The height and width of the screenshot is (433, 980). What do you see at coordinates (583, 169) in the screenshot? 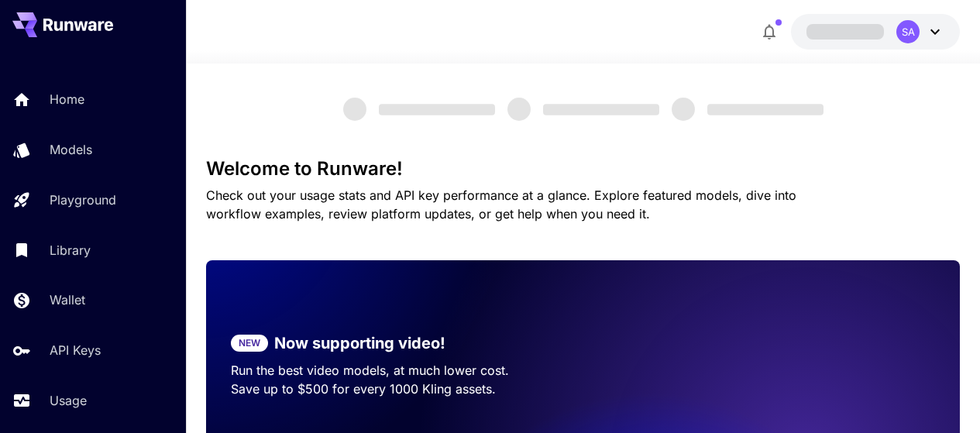
I see `h3: Welcome to Runware!` at bounding box center [583, 169].